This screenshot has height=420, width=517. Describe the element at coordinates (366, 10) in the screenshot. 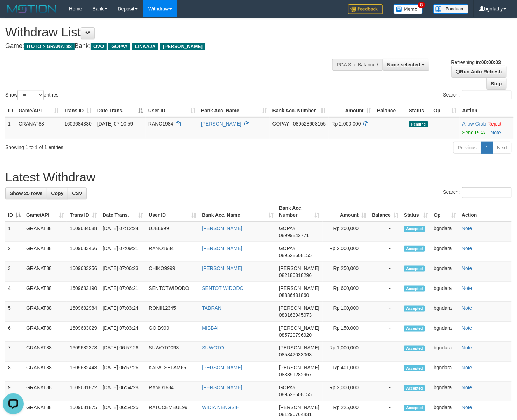

I see `img: Feedback.jpg` at that location.